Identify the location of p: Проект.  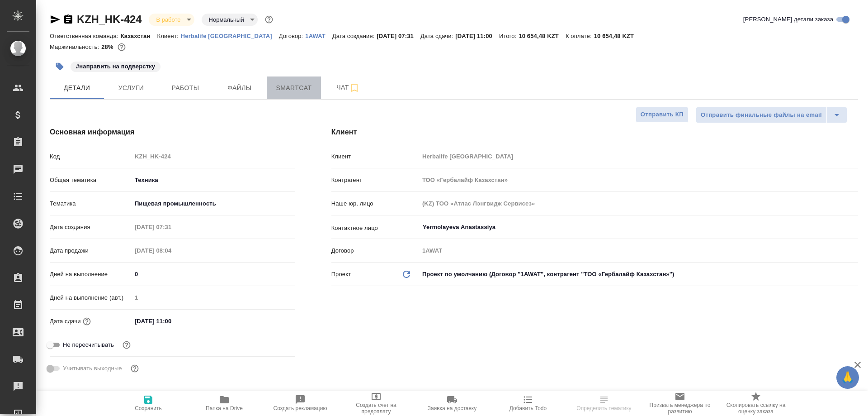
(341, 275).